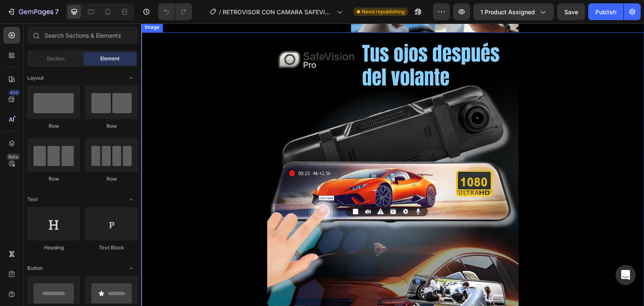  Describe the element at coordinates (82, 35) in the screenshot. I see `input: Search Sections & Elements` at that location.